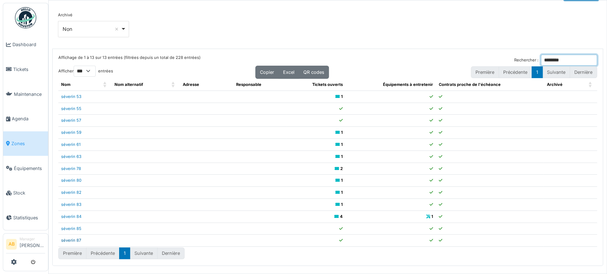 Image resolution: width=607 pixels, height=274 pixels. Describe the element at coordinates (26, 218) in the screenshot. I see `a: Statistiques` at that location.